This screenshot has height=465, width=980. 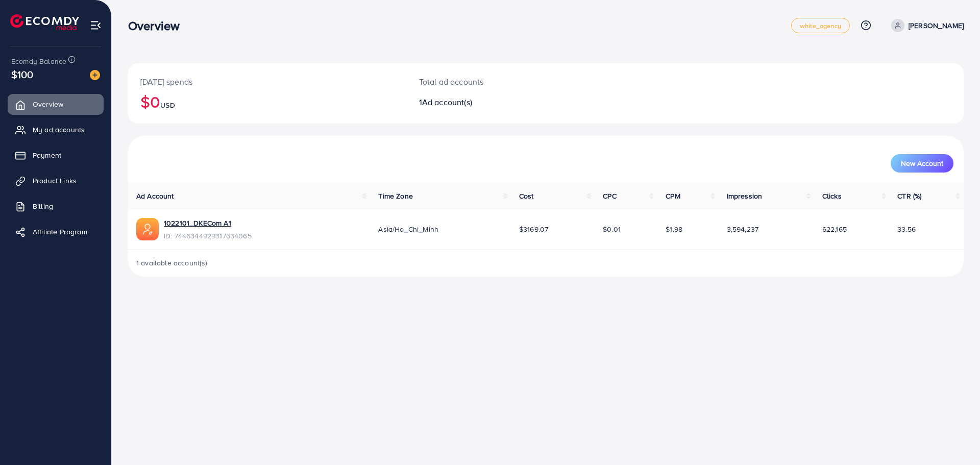 What do you see at coordinates (55, 180) in the screenshot?
I see `span: Product Links` at bounding box center [55, 180].